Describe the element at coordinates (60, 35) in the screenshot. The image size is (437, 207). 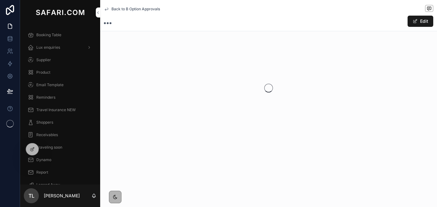
I see `a: Booking Table` at that location.